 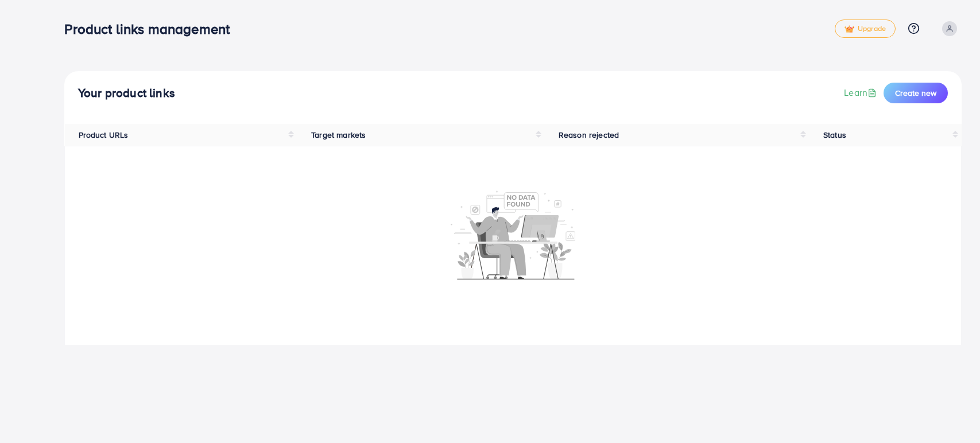 I want to click on button: Create new, so click(x=915, y=93).